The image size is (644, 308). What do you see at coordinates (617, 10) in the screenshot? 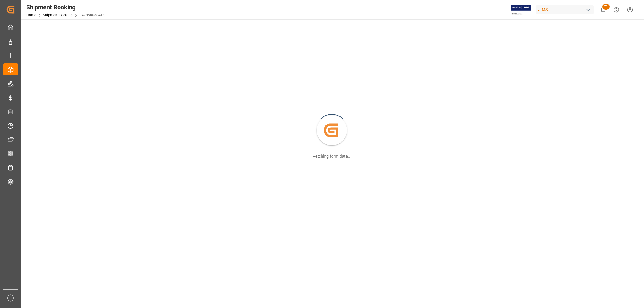
I see `button: Help Center` at bounding box center [617, 10].